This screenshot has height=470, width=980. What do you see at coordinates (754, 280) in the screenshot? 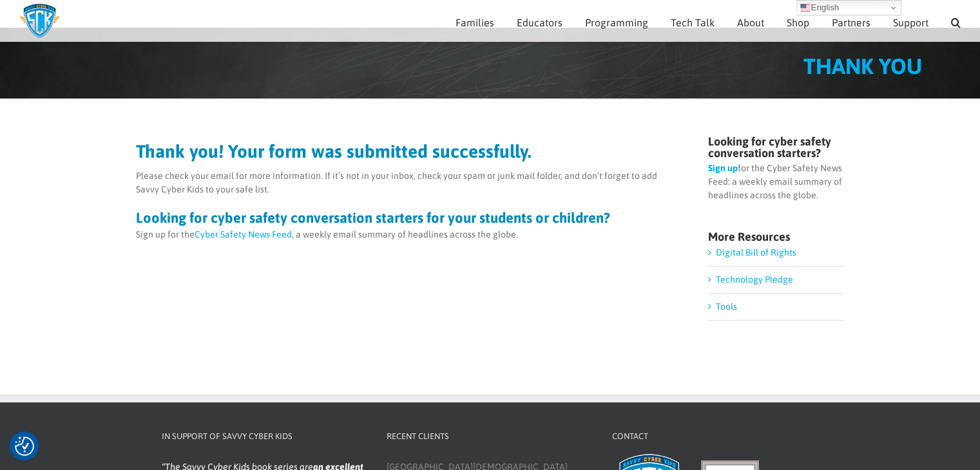
I see `a: Technology Pledge` at bounding box center [754, 280].